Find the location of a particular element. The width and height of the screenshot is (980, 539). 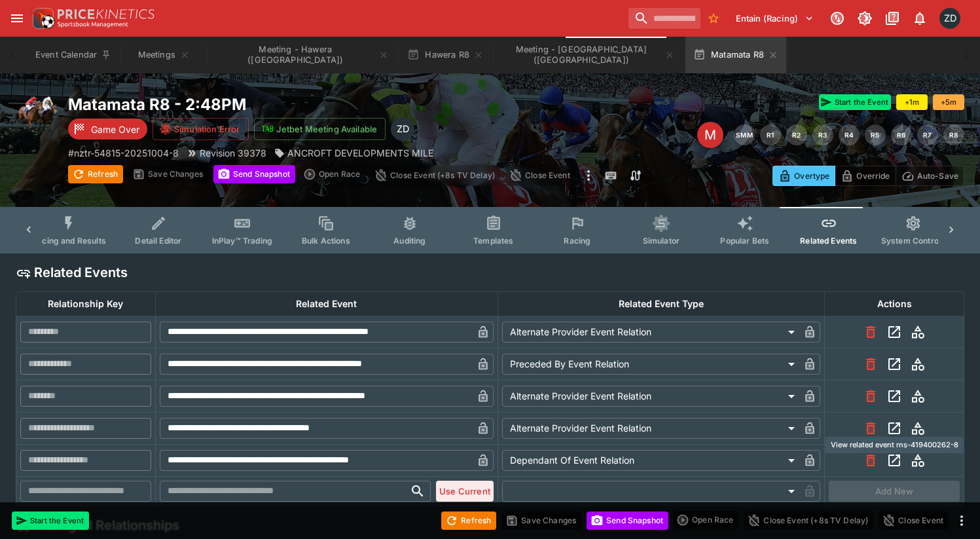

button: Meeting - Hawera (NZ) is located at coordinates (303, 55).